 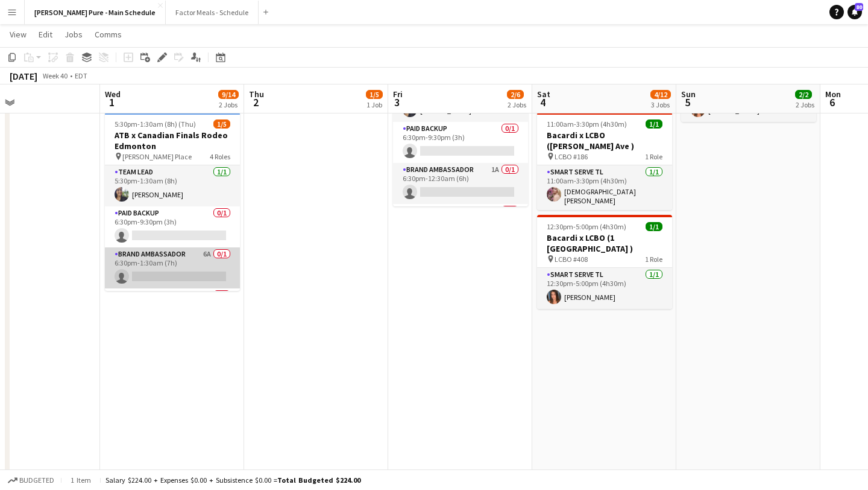 I want to click on span: Thu, so click(x=256, y=94).